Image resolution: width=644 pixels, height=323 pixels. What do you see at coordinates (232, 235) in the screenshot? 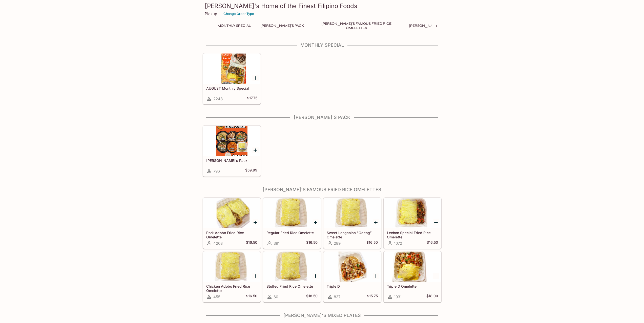
I see `h5: Pork Adobo Fried Rice Omelette` at bounding box center [232, 235].